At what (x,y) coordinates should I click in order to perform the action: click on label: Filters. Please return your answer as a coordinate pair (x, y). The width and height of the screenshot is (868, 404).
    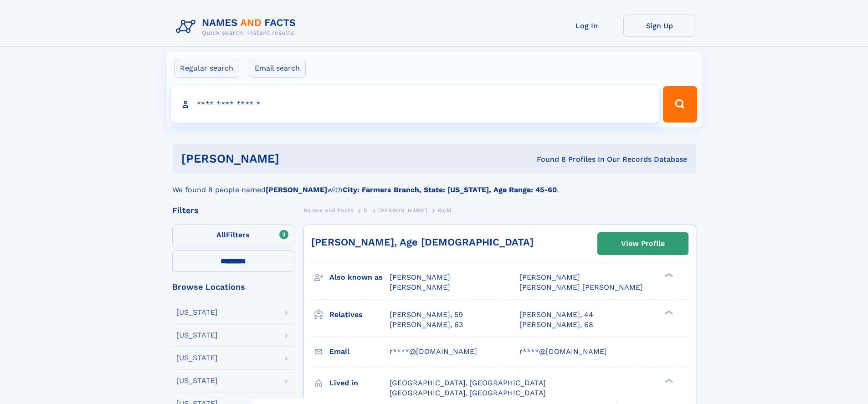
    Looking at the image, I should click on (233, 235).